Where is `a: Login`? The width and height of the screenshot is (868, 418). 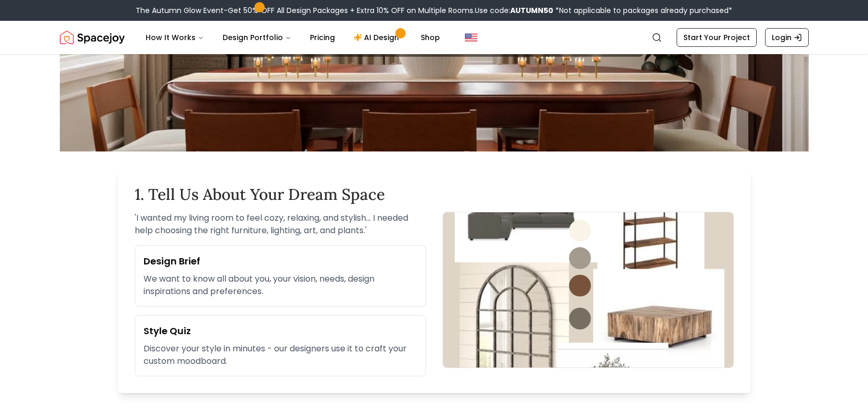
a: Login is located at coordinates (787, 37).